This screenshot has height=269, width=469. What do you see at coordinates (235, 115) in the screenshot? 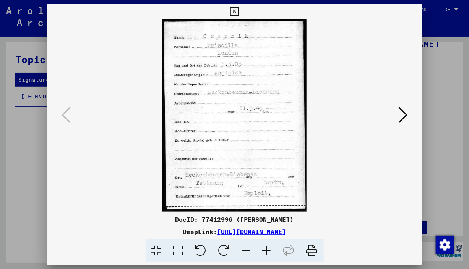
I see `img: 001.jpg` at bounding box center [235, 115].